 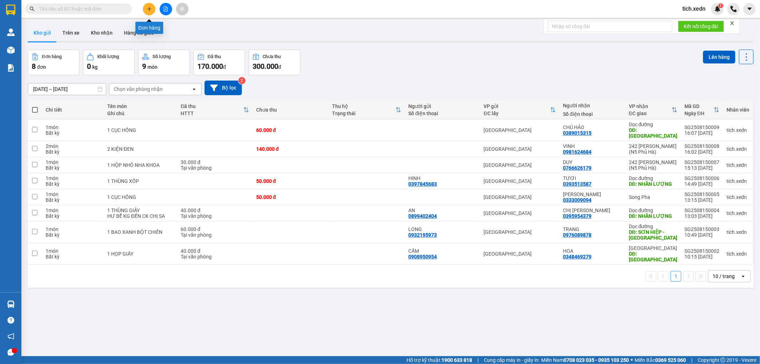 What do you see at coordinates (734, 9) in the screenshot?
I see `img: phone-icon` at bounding box center [734, 9].